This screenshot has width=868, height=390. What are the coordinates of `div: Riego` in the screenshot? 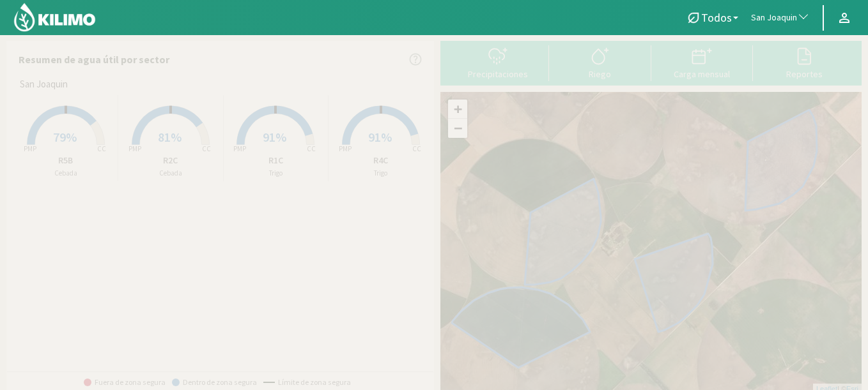 It's located at (600, 74).